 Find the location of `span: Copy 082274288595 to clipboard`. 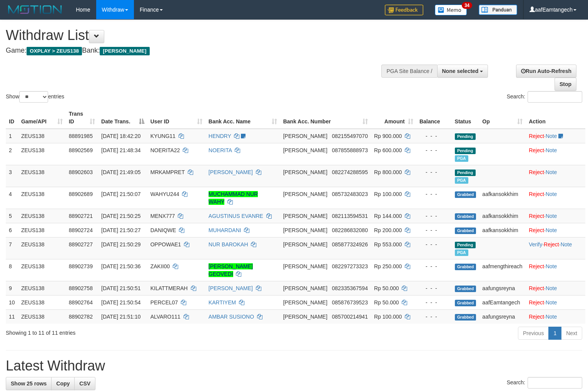

span: Copy 082274288595 to clipboard is located at coordinates (350, 172).